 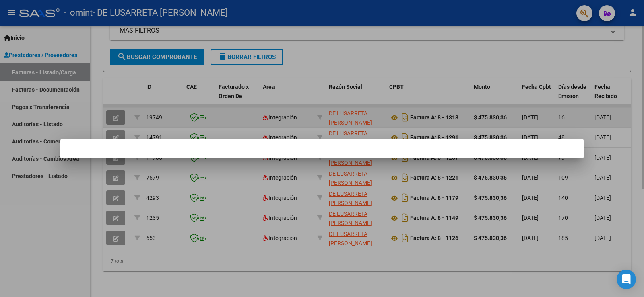 I want to click on strong: Factura A: 8 - 1291, so click(x=434, y=138).